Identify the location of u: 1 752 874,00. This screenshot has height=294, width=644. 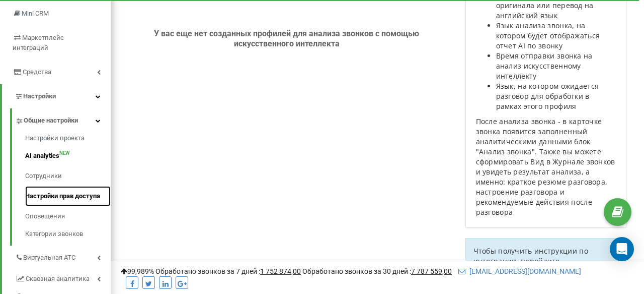
(280, 271).